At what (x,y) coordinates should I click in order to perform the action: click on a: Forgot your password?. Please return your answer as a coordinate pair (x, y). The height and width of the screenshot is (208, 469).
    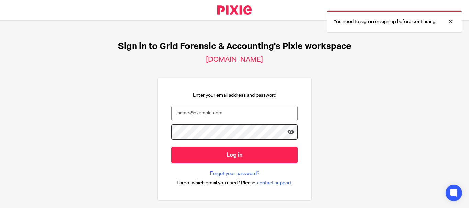
    Looking at the image, I should click on (234, 174).